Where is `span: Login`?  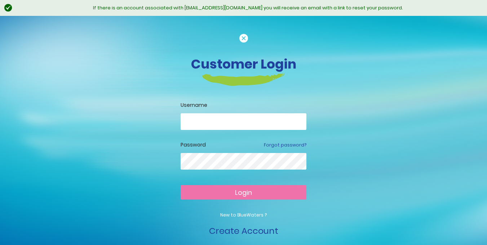
span: Login is located at coordinates (243, 192).